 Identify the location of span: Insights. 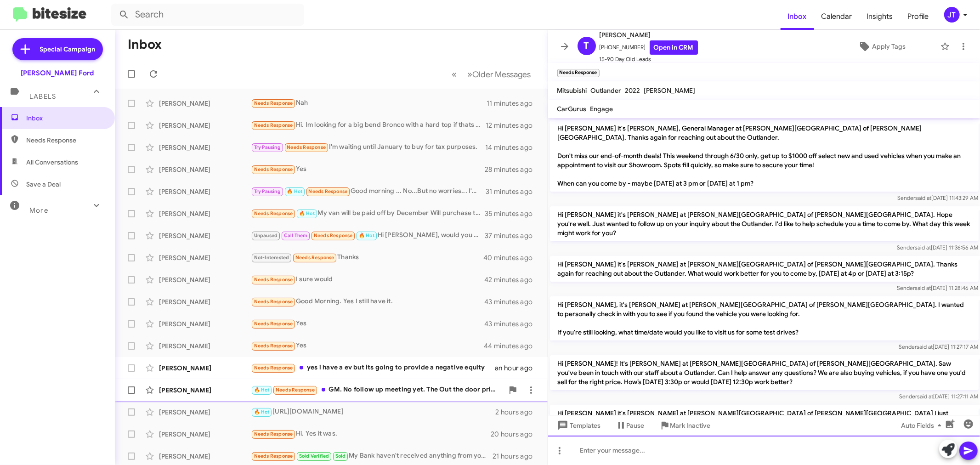
(879, 16).